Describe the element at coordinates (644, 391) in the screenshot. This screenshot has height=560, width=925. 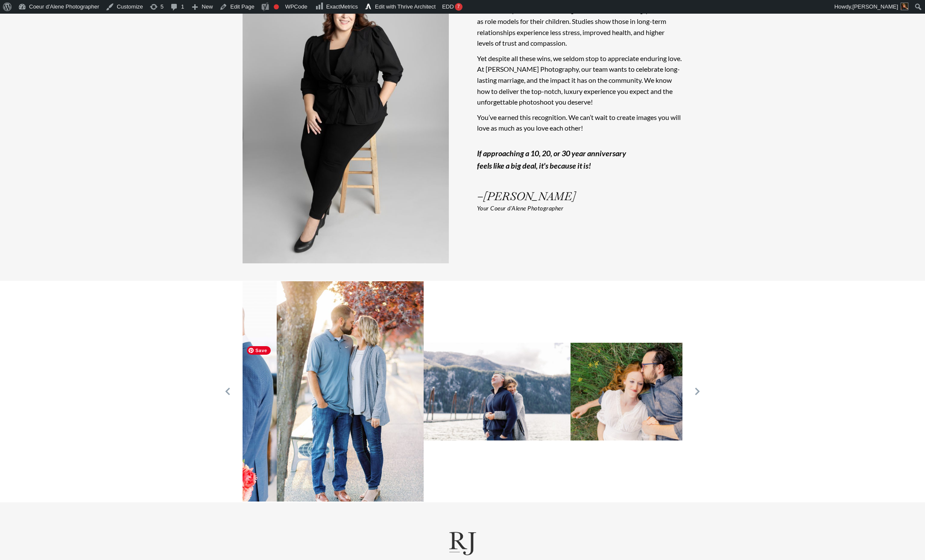
I see `img: wildflowers-with-kirtley-and-josh-post-falls-0049` at that location.